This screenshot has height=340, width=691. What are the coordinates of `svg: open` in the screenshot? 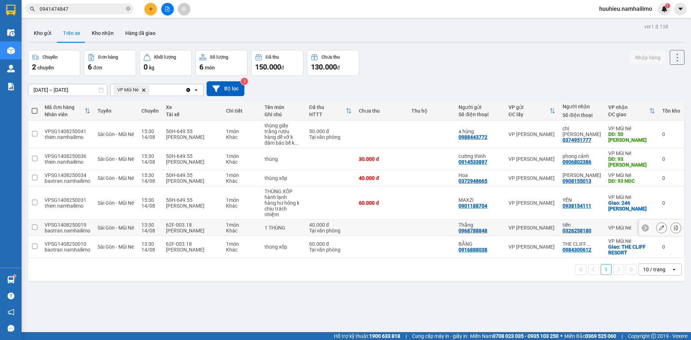 It's located at (674, 269).